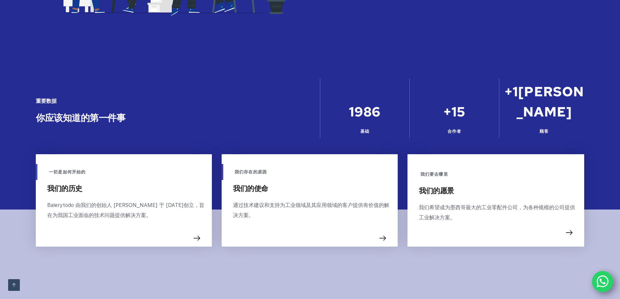 This screenshot has height=299, width=620. I want to click on font: 我们要去哪里, so click(434, 174).